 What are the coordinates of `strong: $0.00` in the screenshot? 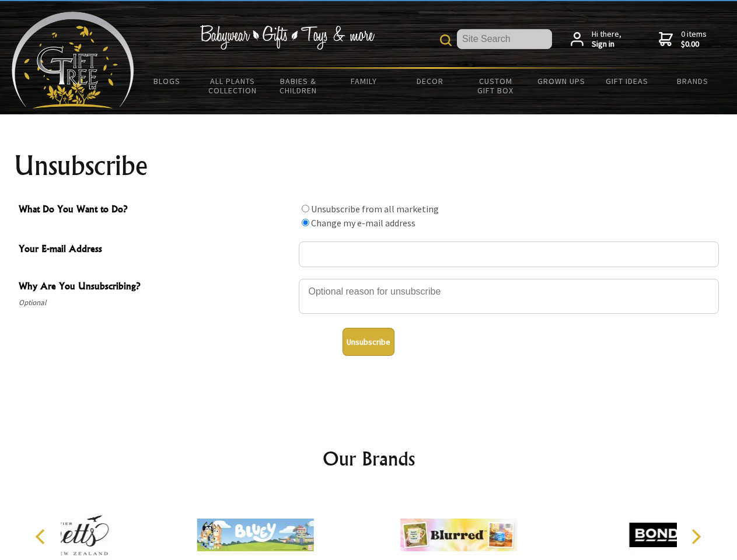 It's located at (694, 44).